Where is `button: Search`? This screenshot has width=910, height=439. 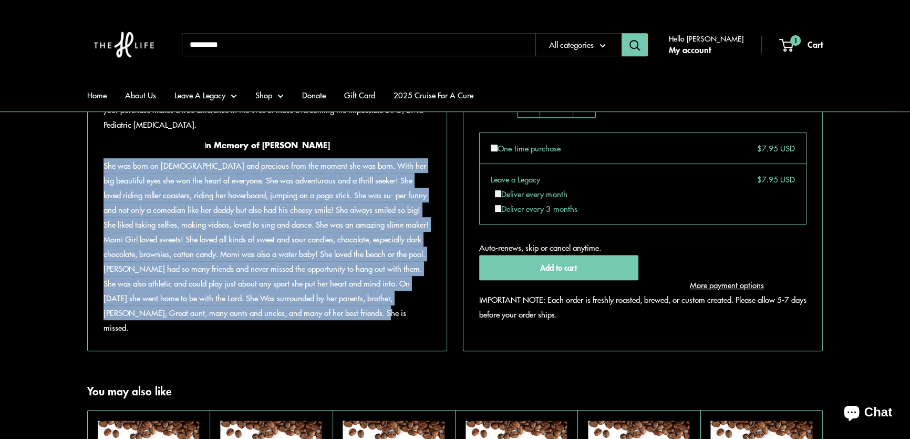 button: Search is located at coordinates (635, 45).